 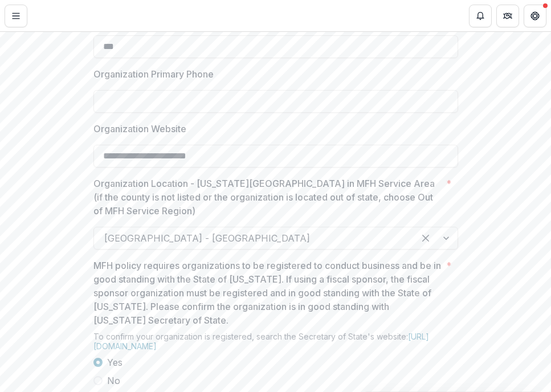 What do you see at coordinates (276, 343) in the screenshot?
I see `div: To confirm your organization is registered, search the Secretary of State's website:` at bounding box center [276, 343].